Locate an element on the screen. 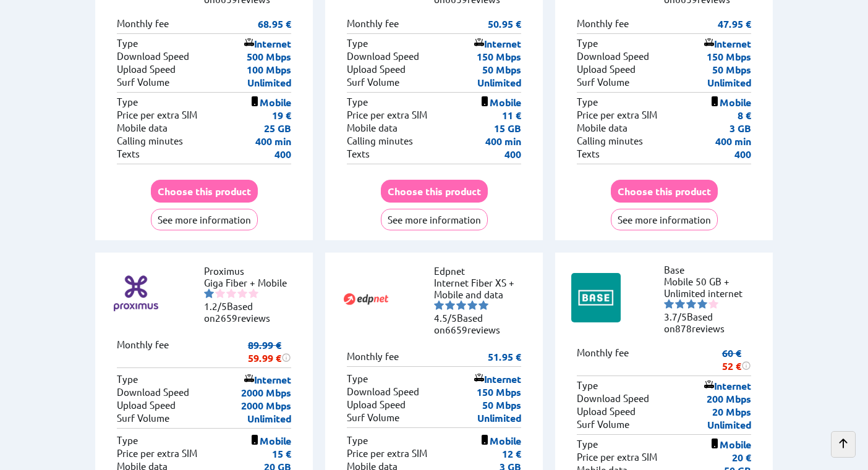  span: 1.2/5 is located at coordinates (215, 306).